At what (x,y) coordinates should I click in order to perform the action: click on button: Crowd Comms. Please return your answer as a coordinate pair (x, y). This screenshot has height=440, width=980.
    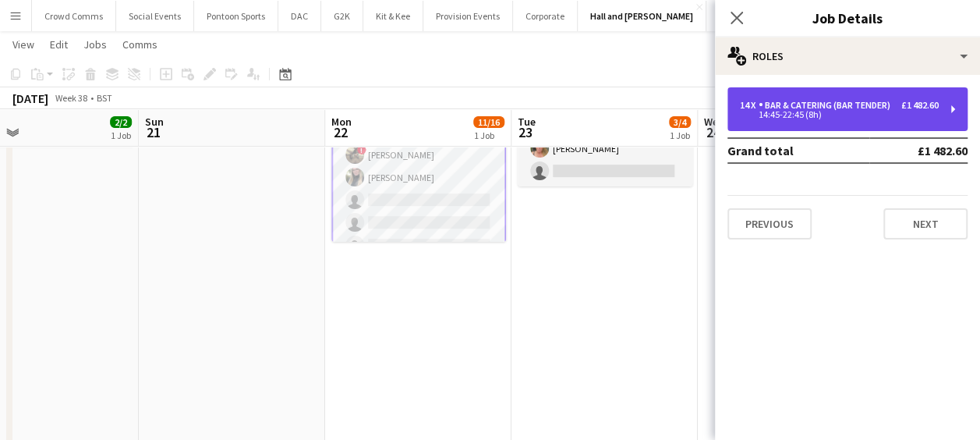
    Looking at the image, I should click on (74, 16).